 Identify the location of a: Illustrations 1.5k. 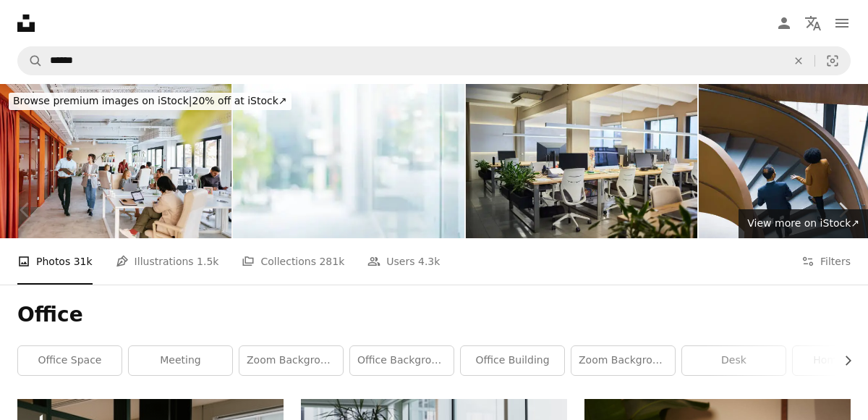
(167, 261).